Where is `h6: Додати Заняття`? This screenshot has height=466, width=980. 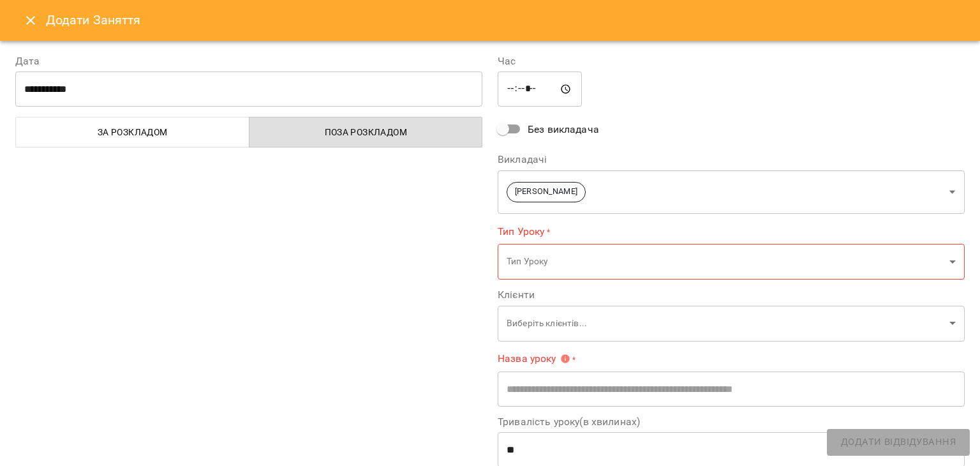 h6: Додати Заняття is located at coordinates (505, 20).